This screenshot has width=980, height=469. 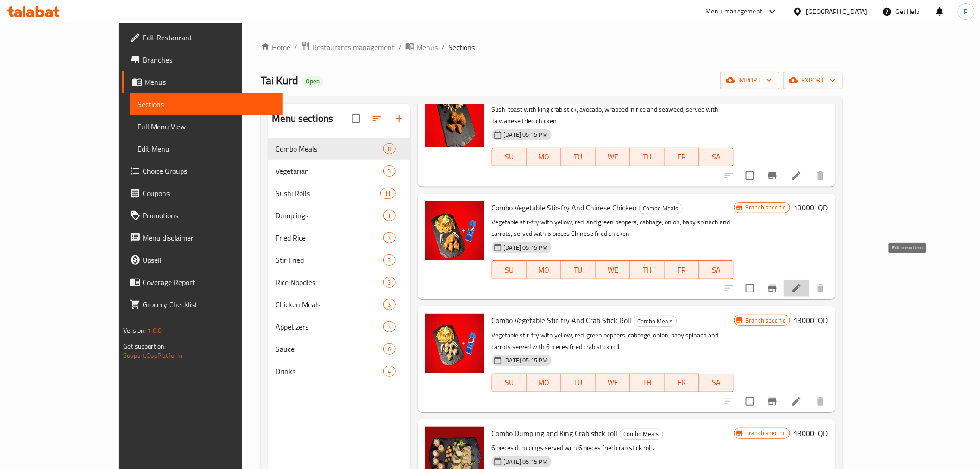 What do you see at coordinates (329, 171) in the screenshot?
I see `span: Vegetarian` at bounding box center [329, 171].